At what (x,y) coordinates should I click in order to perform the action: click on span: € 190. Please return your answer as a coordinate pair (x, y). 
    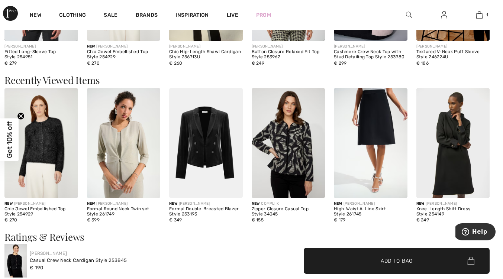
    Looking at the image, I should click on (36, 267).